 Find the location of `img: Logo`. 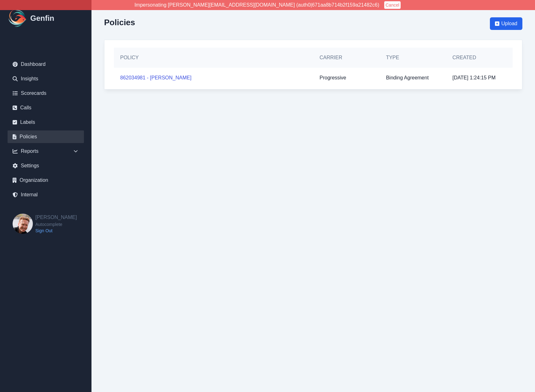

img: Logo is located at coordinates (18, 18).